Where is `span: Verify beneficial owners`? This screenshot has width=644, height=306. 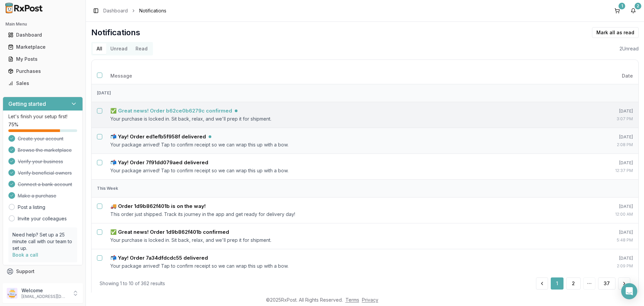 span: Verify beneficial owners is located at coordinates (44, 173).